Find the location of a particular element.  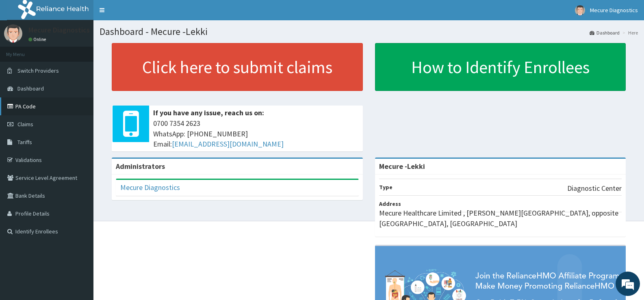

span: Mecure Diagnostics is located at coordinates (614, 10).